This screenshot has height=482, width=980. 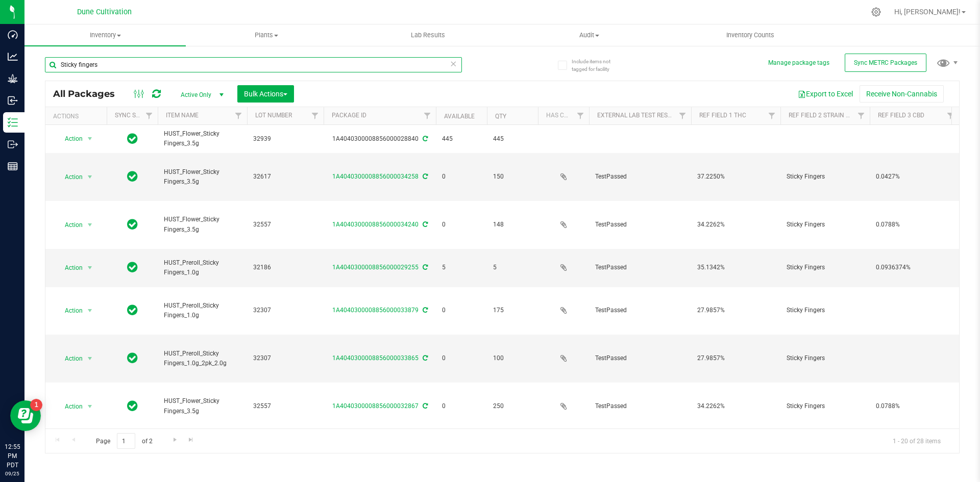 What do you see at coordinates (500, 116) in the screenshot?
I see `a: Qty` at bounding box center [500, 116].